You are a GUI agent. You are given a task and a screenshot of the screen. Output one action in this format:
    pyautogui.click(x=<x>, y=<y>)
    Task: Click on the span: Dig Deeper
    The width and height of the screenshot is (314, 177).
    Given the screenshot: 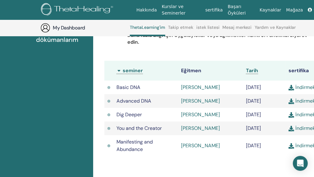 What is the action you would take?
    pyautogui.click(x=129, y=114)
    